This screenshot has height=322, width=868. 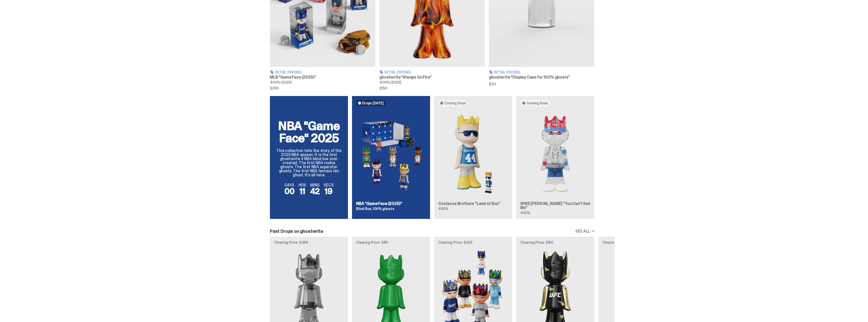 What do you see at coordinates (323, 88) in the screenshot?
I see `span: $250` at bounding box center [323, 88].